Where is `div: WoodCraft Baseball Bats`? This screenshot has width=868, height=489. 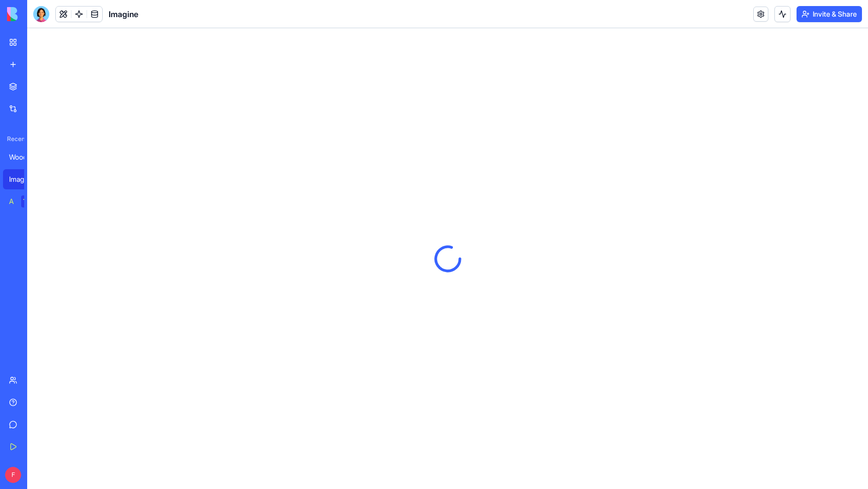 div: WoodCraft Baseball Bats is located at coordinates (23, 157).